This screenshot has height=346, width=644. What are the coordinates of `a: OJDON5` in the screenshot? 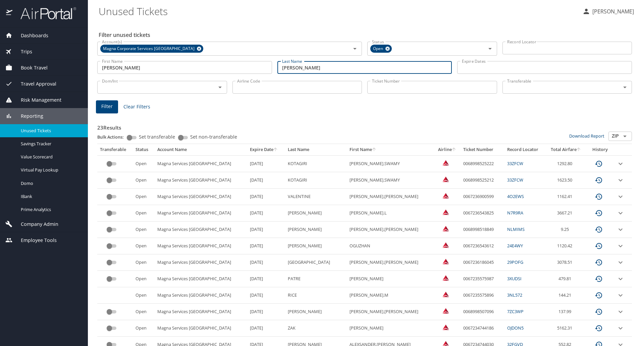 It's located at (516, 328).